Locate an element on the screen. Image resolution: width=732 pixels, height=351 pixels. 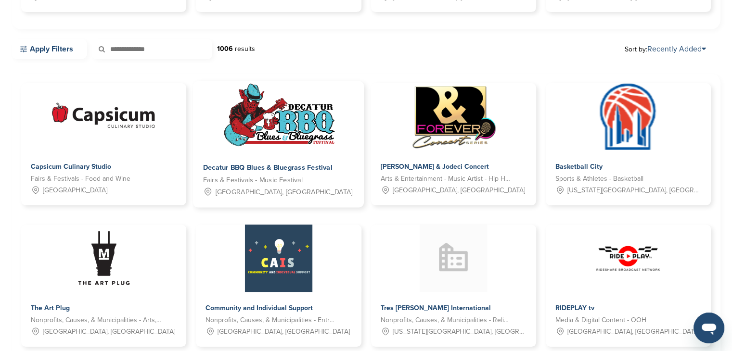
span: RIDEPLAY tv is located at coordinates (575, 308).